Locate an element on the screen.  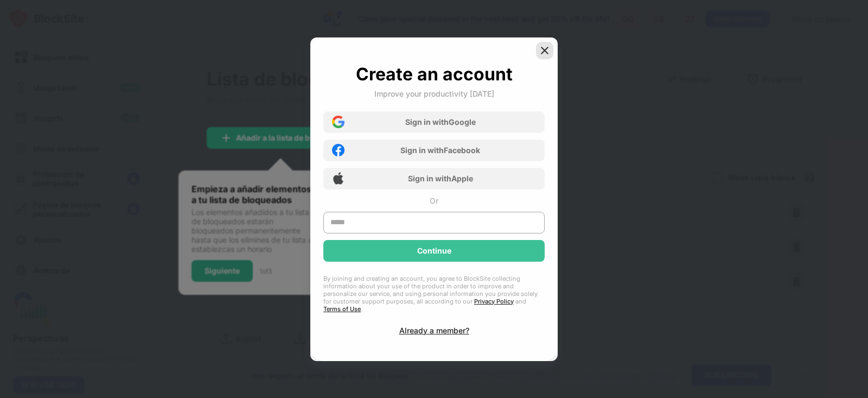
a: Privacy Policy is located at coordinates (493, 302).